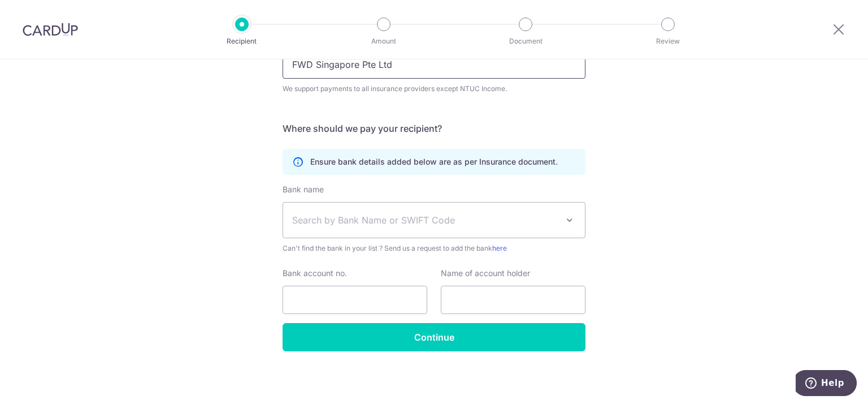 Image resolution: width=868 pixels, height=404 pixels. Describe the element at coordinates (525, 41) in the screenshot. I see `p: Document` at that location.